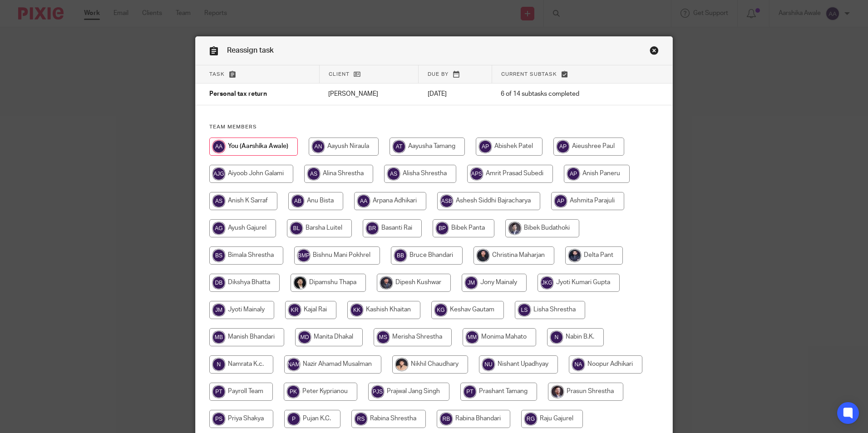 This screenshot has height=433, width=868. Describe the element at coordinates (438, 74) in the screenshot. I see `span: Due by` at that location.